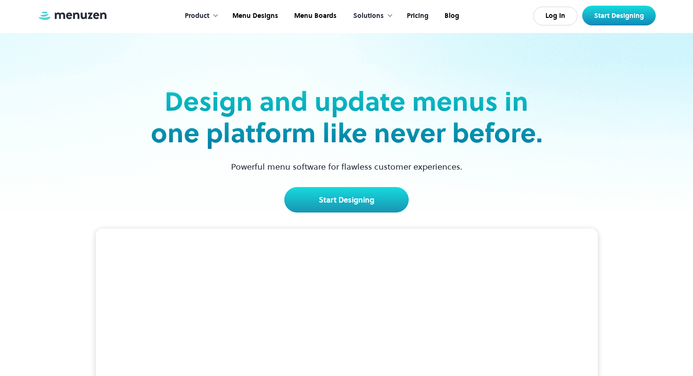 The image size is (693, 376). Describe the element at coordinates (417, 16) in the screenshot. I see `a: Pricing` at that location.